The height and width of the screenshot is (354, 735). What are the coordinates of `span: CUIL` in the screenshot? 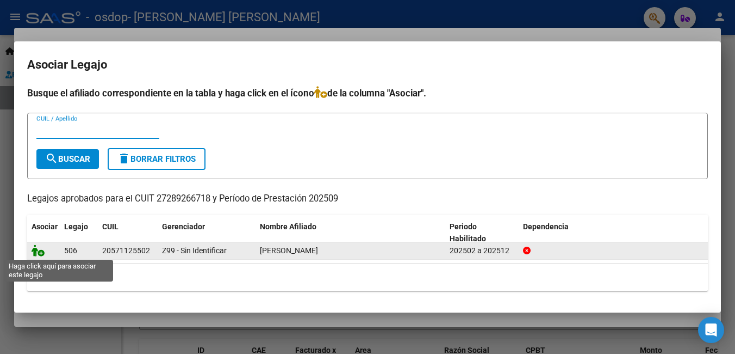 It's located at (110, 226).